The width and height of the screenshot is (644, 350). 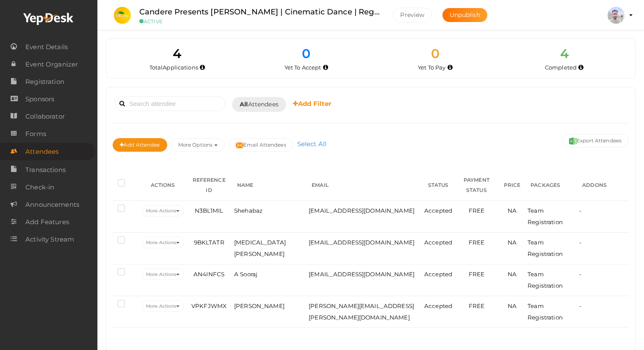 I want to click on th: EMAIL, so click(x=364, y=185).